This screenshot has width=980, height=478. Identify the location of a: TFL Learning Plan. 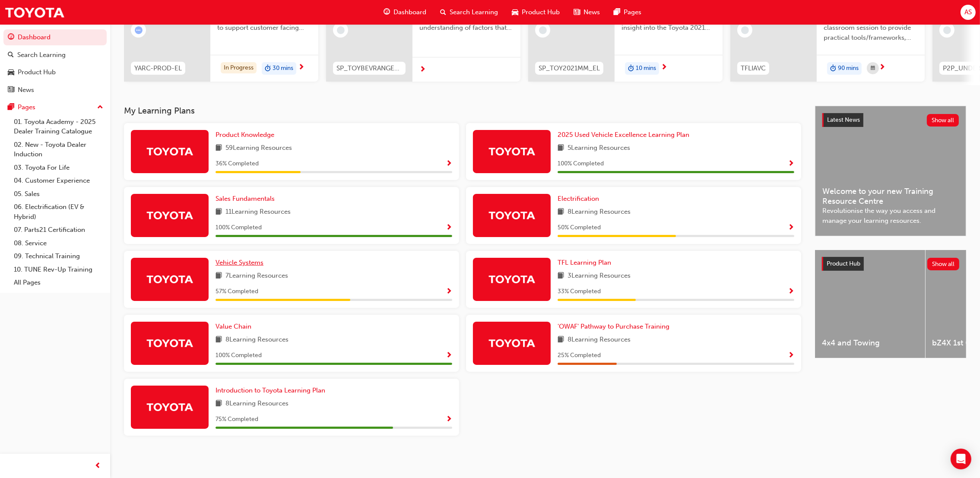
(586, 263).